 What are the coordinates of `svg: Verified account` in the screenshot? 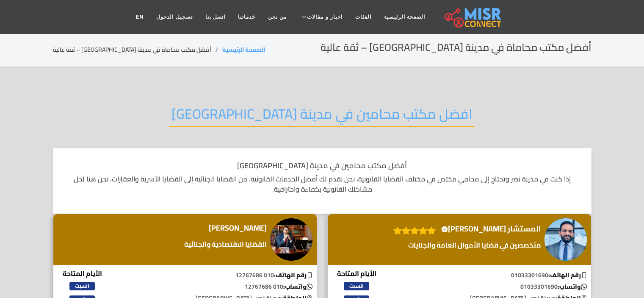 It's located at (445, 229).